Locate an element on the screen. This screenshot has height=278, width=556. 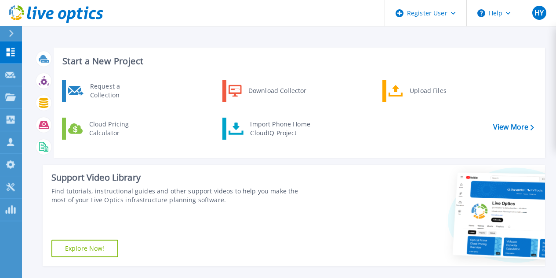
a: Explore Now! is located at coordinates (85, 248).